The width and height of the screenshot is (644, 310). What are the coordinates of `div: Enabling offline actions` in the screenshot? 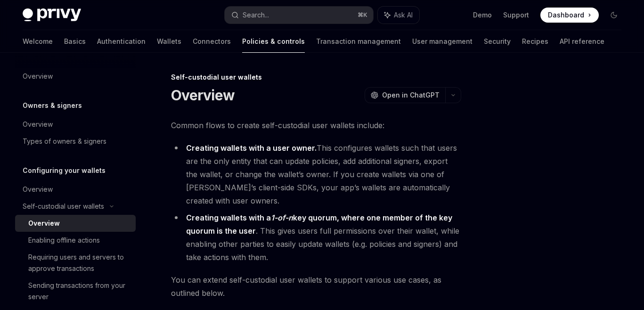 It's located at (64, 240).